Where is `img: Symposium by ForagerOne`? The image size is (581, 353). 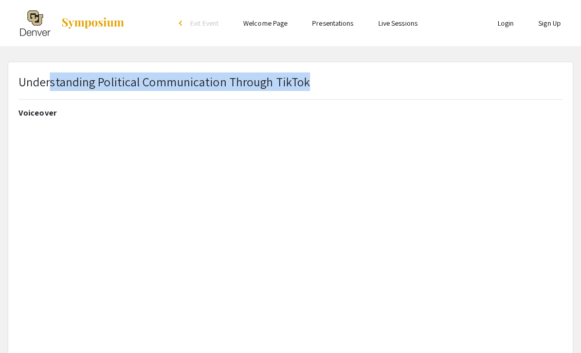 img: Symposium by ForagerOne is located at coordinates (92, 23).